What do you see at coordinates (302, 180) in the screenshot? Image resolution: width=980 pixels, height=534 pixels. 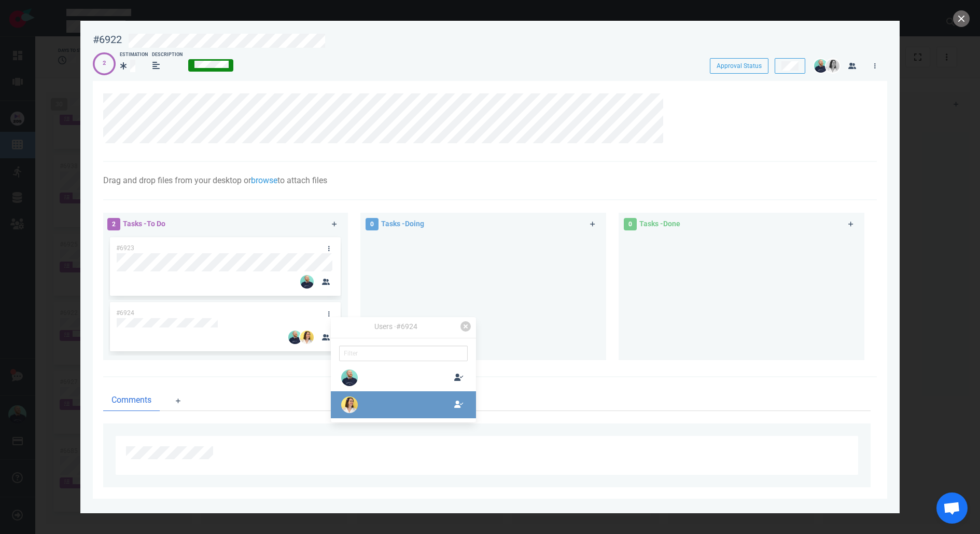 I see `span: to attach files` at bounding box center [302, 180].